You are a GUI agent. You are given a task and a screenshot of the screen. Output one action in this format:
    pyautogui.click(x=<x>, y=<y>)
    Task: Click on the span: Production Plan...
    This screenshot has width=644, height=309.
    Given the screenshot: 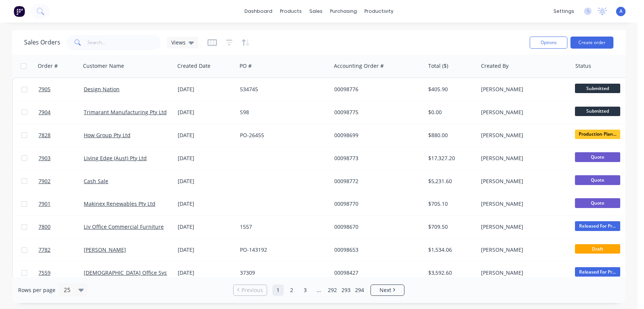 What is the action you would take?
    pyautogui.click(x=597, y=134)
    